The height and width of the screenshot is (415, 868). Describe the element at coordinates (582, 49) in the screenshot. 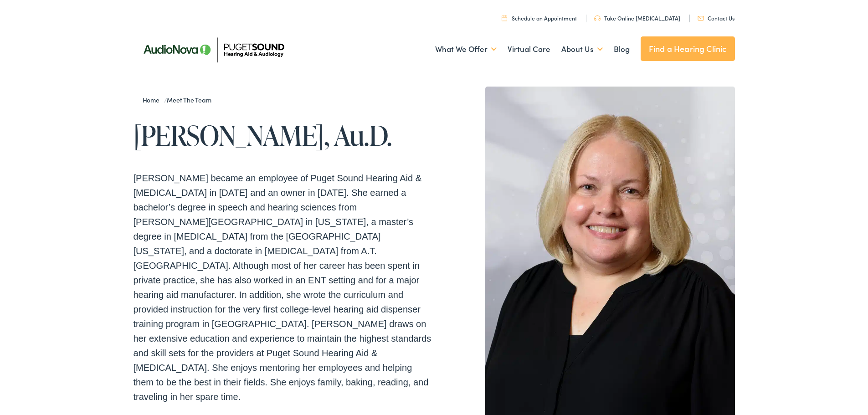

I see `a: About Us` at that location.